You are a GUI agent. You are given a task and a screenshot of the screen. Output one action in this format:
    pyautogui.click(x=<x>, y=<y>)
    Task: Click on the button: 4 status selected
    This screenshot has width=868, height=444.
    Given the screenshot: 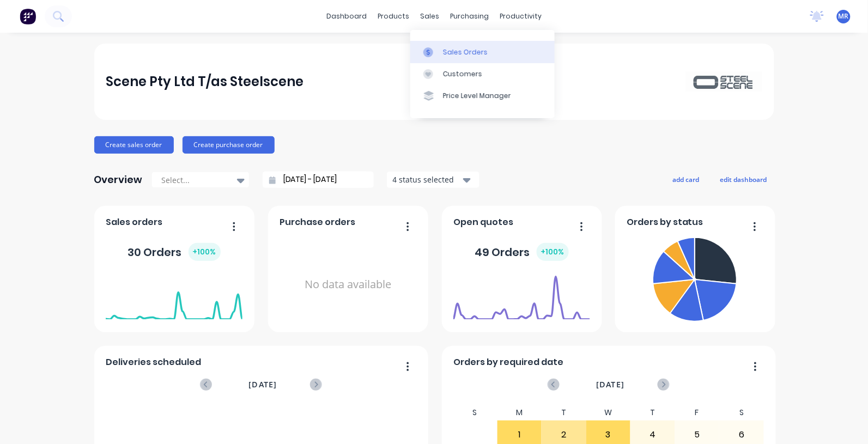 What is the action you would take?
    pyautogui.click(x=433, y=180)
    